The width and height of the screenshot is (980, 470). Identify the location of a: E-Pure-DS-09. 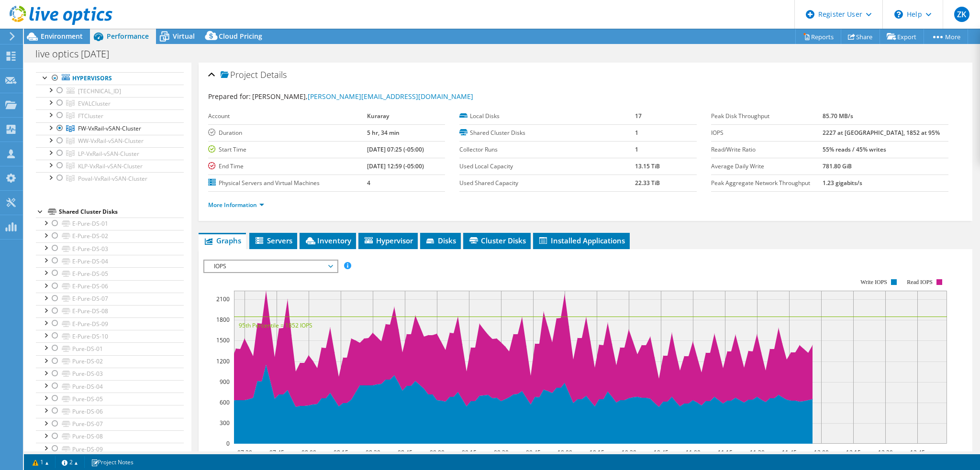
(110, 324).